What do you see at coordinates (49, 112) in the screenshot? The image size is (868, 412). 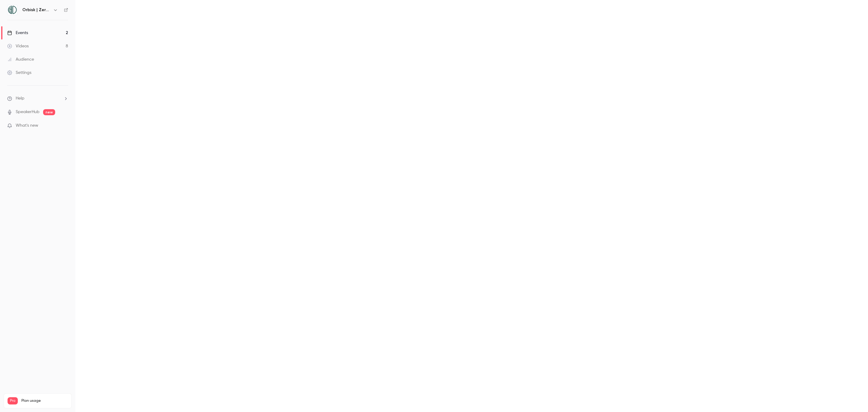 I see `span: new` at bounding box center [49, 112].